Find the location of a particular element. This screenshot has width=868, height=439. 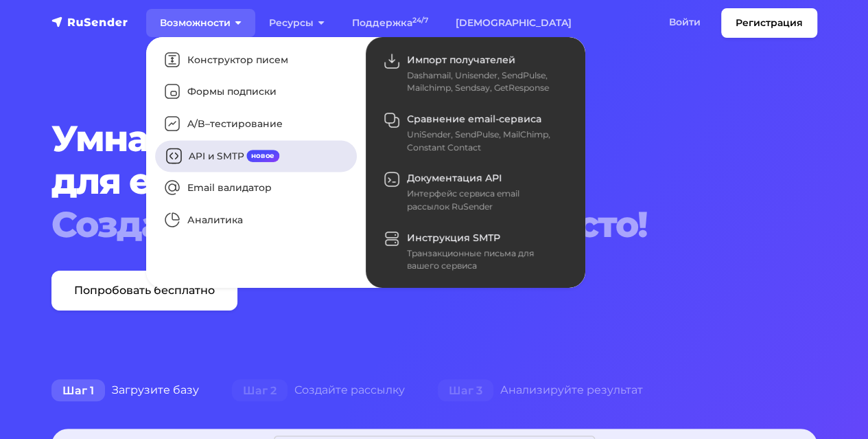

span: Шаг 1 is located at coordinates (78, 390).